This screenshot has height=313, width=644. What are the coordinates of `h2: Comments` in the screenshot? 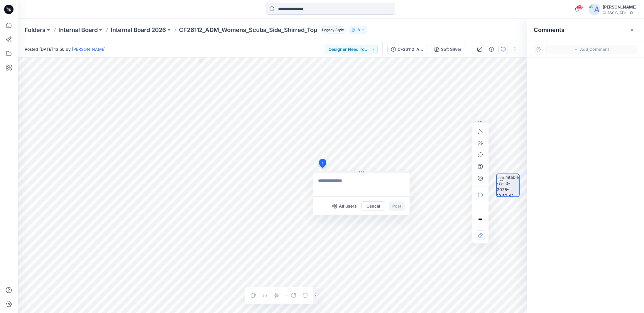 It's located at (549, 30).